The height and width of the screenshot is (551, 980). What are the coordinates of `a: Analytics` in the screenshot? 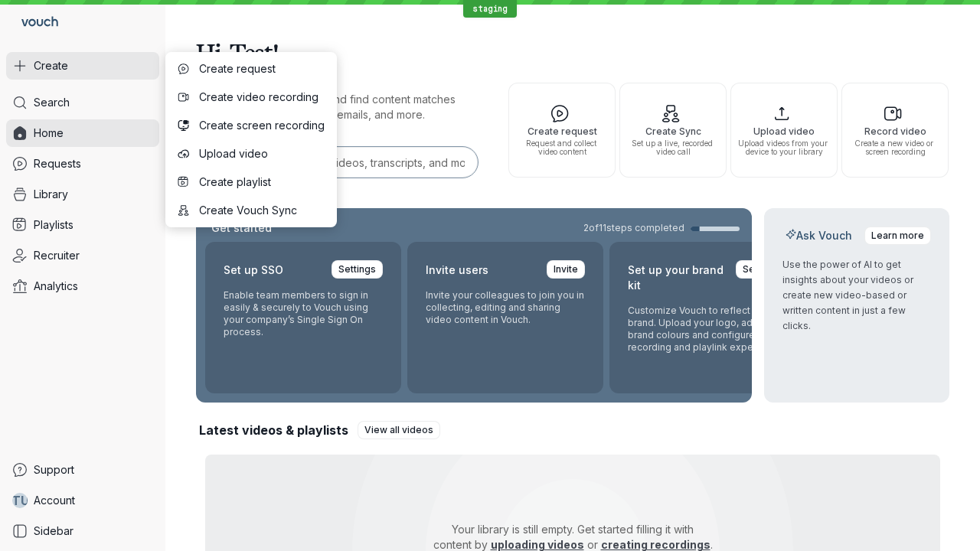 It's located at (82, 286).